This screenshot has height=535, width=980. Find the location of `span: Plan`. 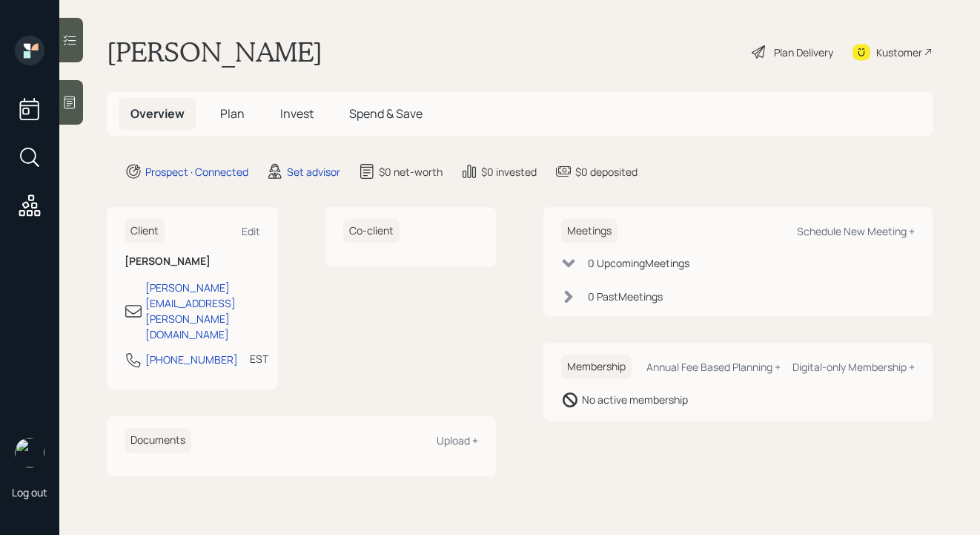

span: Plan is located at coordinates (232, 114).